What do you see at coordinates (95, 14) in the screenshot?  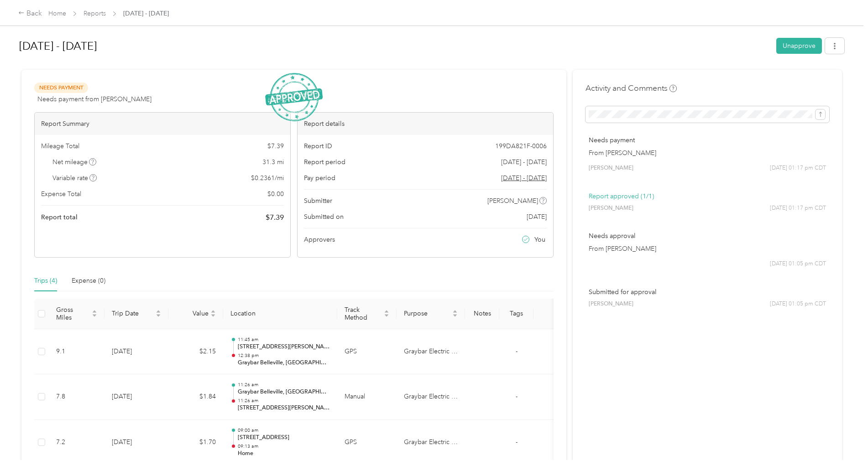 I see `a: Reports` at bounding box center [95, 14].